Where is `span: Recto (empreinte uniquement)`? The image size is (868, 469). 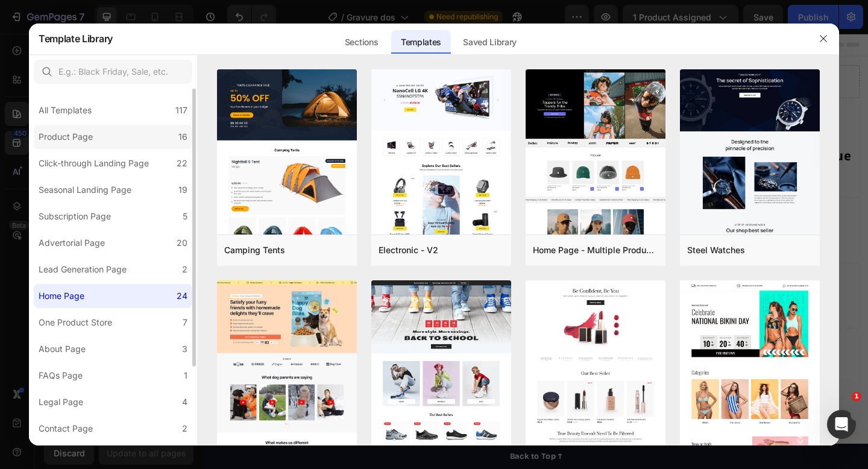
span: Recto (empreinte uniquement) is located at coordinates (450, 363).